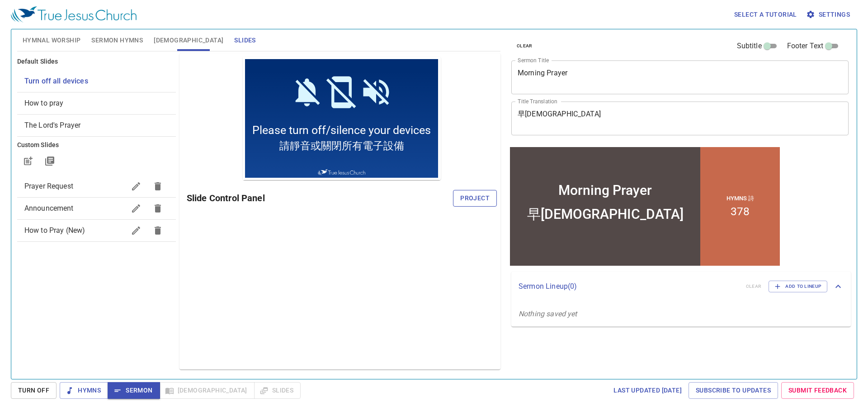 Image resolution: width=868 pixels, height=411 pixels. Describe the element at coordinates (96, 62) in the screenshot. I see `h6: Default Slides` at that location.